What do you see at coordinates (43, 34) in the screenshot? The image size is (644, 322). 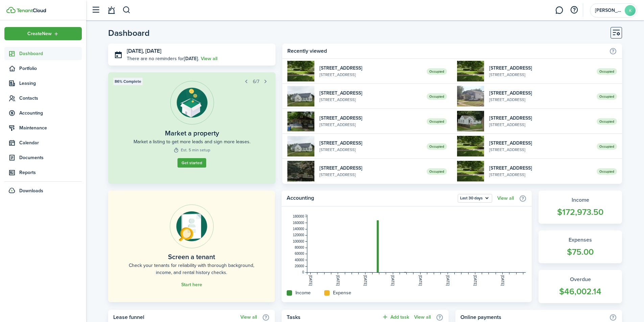 I see `button: Open menu` at bounding box center [43, 34].